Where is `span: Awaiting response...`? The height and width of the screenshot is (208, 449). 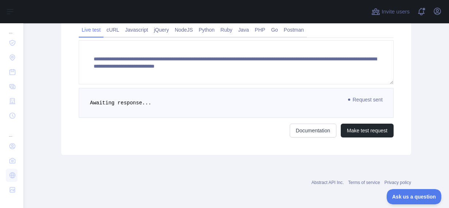
span: Awaiting response... is located at coordinates (121, 103).